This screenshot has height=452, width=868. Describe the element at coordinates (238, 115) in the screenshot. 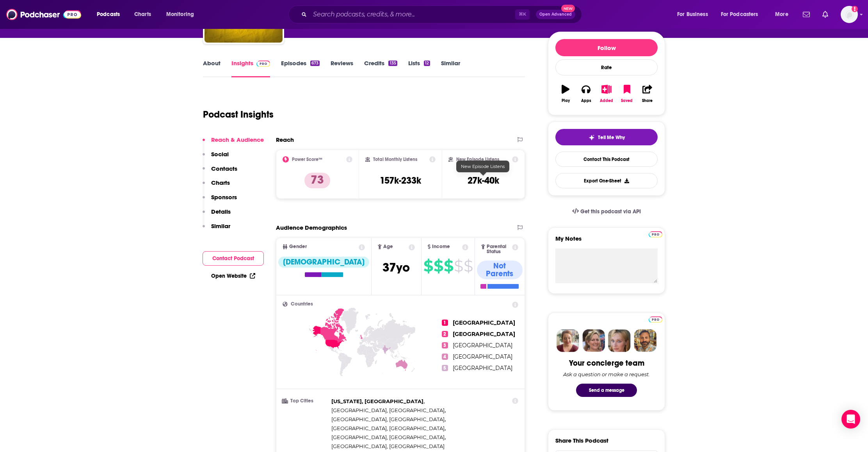

I see `h1: Podcast Insights` at that location.